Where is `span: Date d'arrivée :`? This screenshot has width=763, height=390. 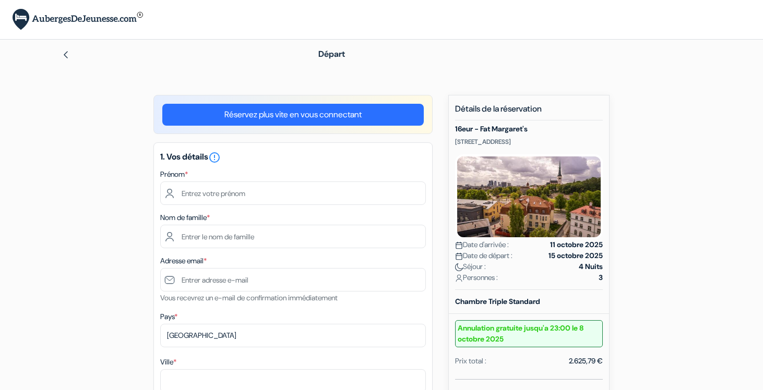 span: Date d'arrivée : is located at coordinates (481, 245).